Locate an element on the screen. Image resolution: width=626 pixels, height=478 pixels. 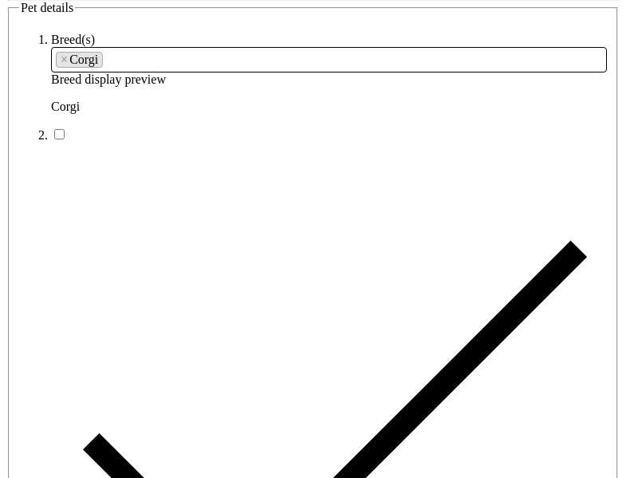
p: Corgi is located at coordinates (329, 107).